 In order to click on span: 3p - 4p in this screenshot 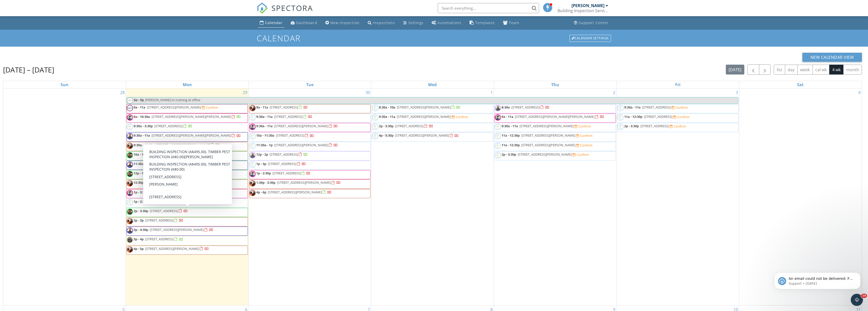, I will do `click(138, 239)`.